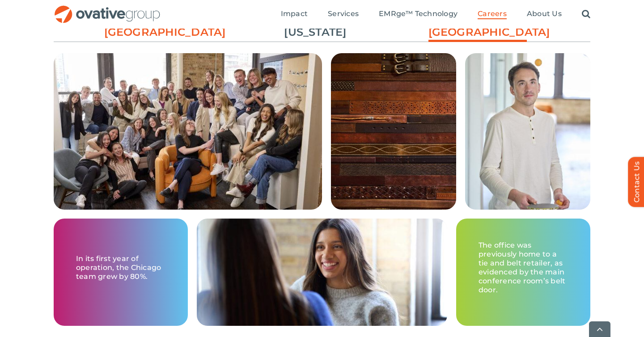  Describe the element at coordinates (343, 14) in the screenshot. I see `span: Services` at that location.